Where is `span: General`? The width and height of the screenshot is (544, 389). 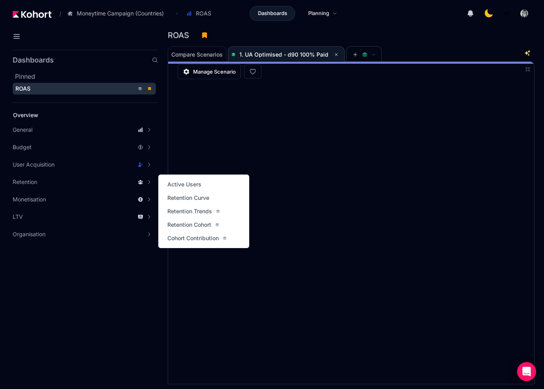
span: General is located at coordinates (23, 130).